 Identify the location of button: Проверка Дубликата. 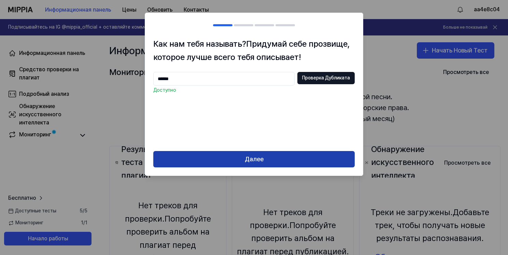
(326, 78).